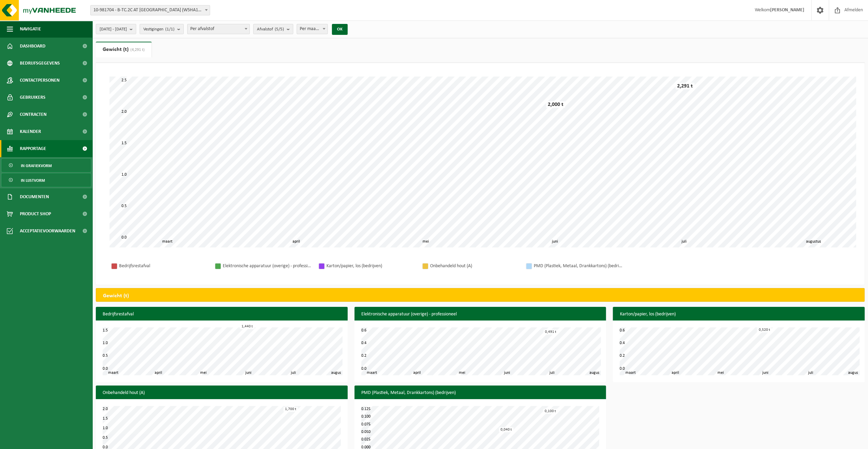 Image resolution: width=868 pixels, height=449 pixels. Describe the element at coordinates (578, 266) in the screenshot. I see `div: PMD (Plastiek, Metaal, Drankkartons) (bedrijven)` at that location.